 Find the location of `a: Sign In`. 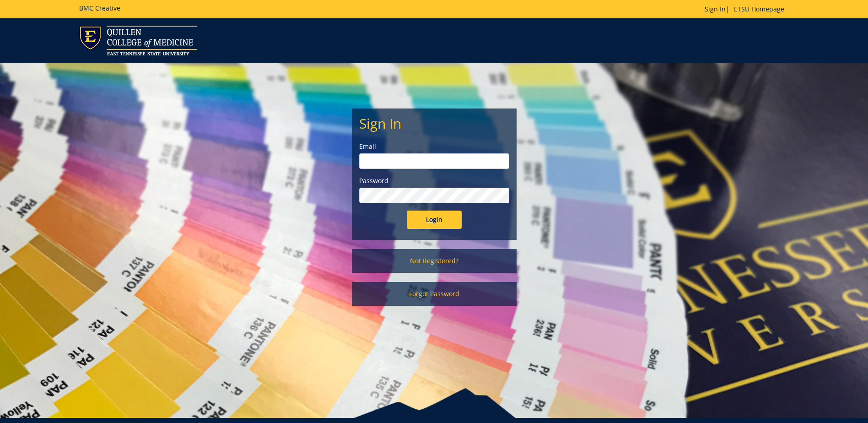

a: Sign In is located at coordinates (715, 8).